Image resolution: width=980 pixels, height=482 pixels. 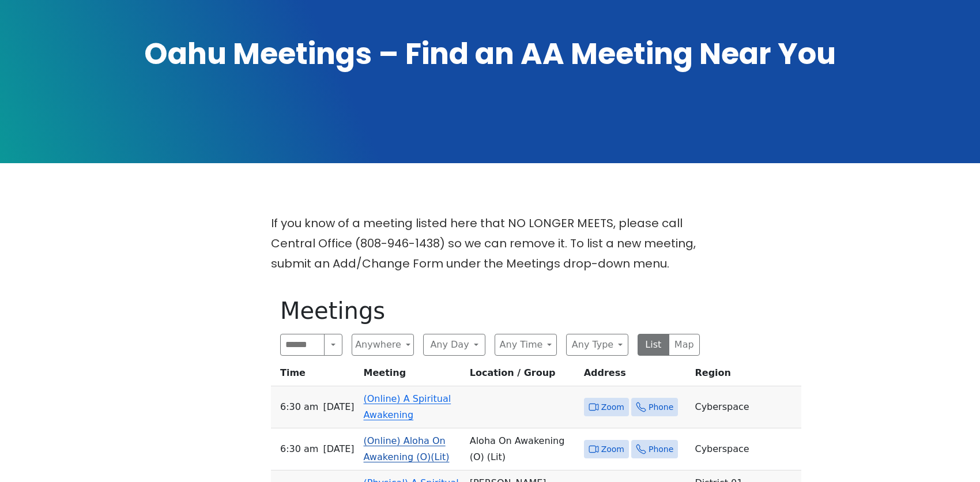 What do you see at coordinates (406, 448) in the screenshot?
I see `a: (Online) Aloha On Awakening (O)(Lit)` at bounding box center [406, 448].